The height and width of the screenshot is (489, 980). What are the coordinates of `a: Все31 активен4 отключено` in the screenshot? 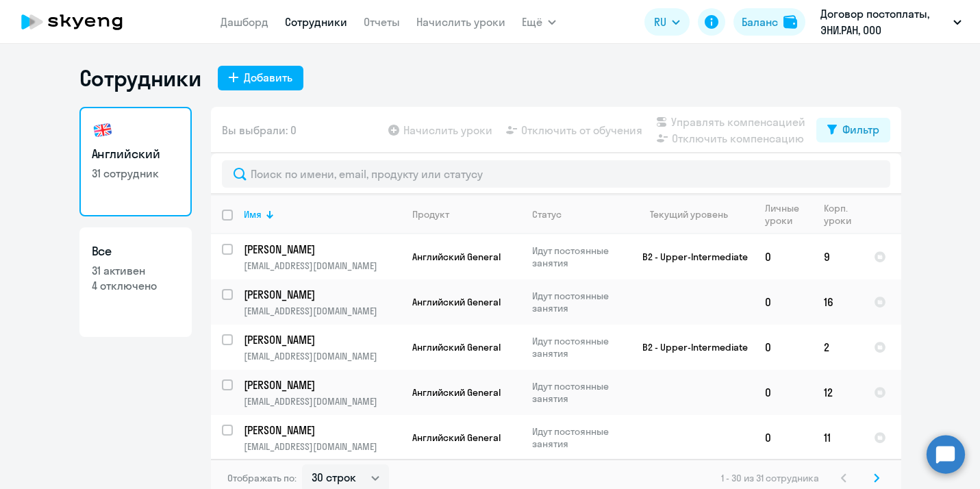 It's located at (136, 282).